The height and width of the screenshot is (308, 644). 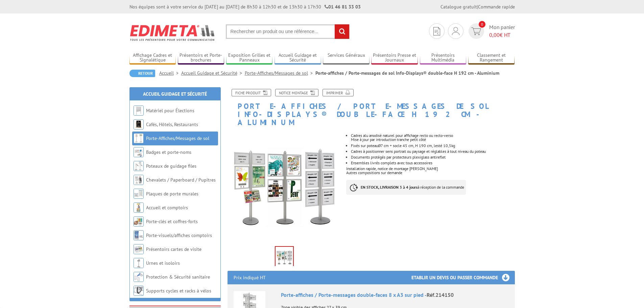 What do you see at coordinates (250, 277) in the screenshot?
I see `p: Prix indiqué HT` at bounding box center [250, 277].